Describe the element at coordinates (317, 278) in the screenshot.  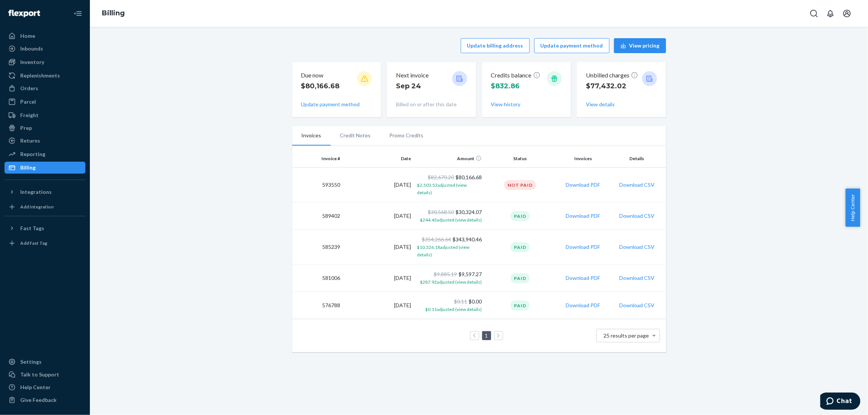
I see `td: 581006` at that location.